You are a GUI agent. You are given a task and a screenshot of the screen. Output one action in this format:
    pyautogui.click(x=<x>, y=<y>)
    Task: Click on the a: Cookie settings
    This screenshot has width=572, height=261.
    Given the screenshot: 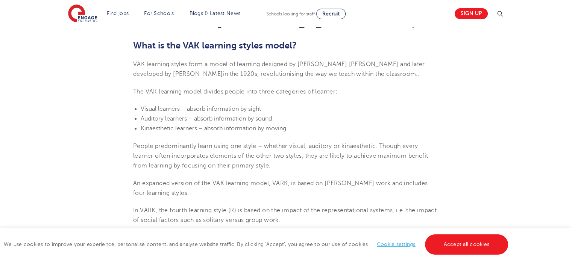 What is the action you would take?
    pyautogui.click(x=396, y=244)
    